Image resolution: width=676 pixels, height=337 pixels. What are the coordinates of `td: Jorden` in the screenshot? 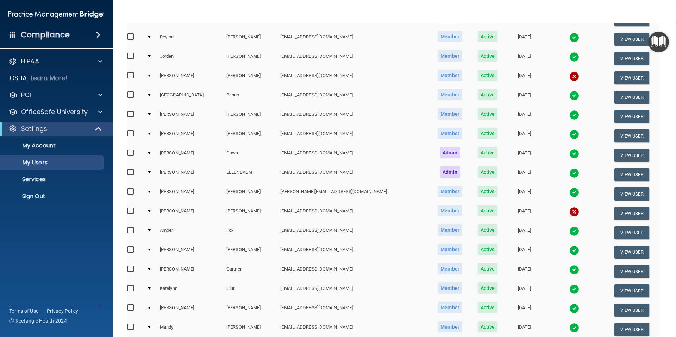 It's located at (190, 58).